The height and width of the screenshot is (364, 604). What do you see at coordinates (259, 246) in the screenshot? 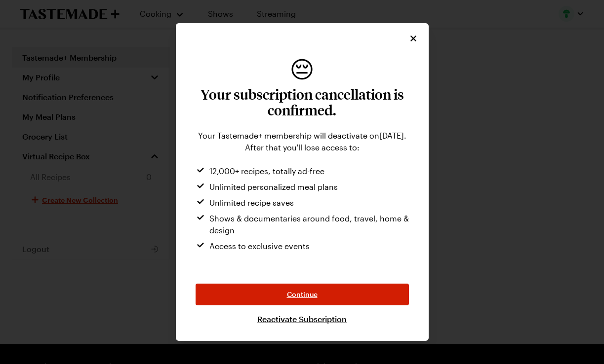
I see `span: Access to exclusive events` at bounding box center [259, 246].